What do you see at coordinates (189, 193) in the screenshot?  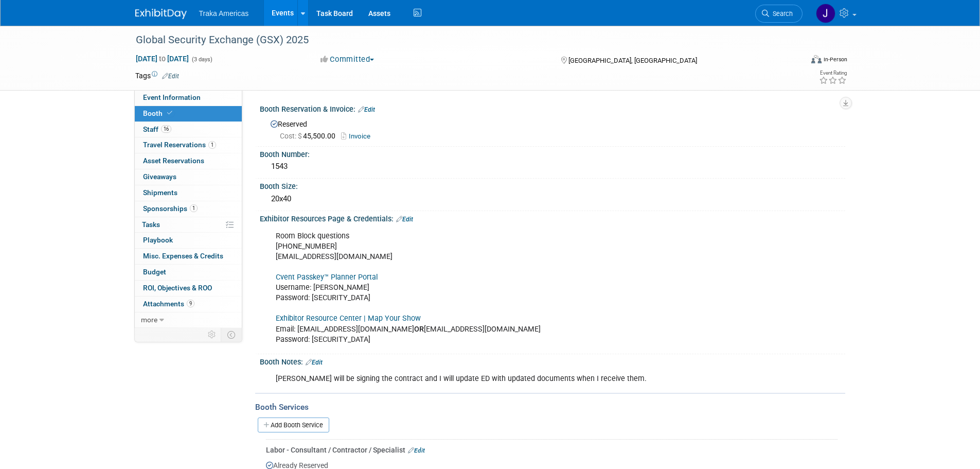 I see `a: Shipments` at bounding box center [189, 193].